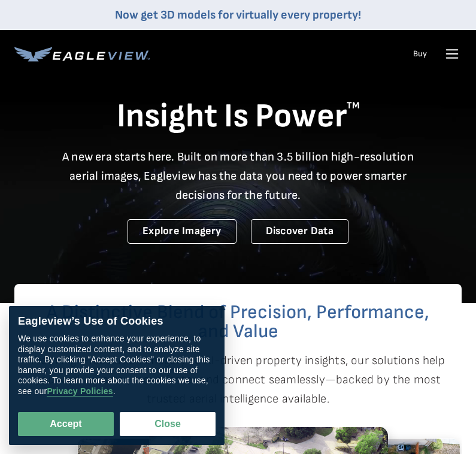 This screenshot has width=476, height=454. I want to click on h2: A Distinctive Blend of Precision, Performance, and Value, so click(238, 322).